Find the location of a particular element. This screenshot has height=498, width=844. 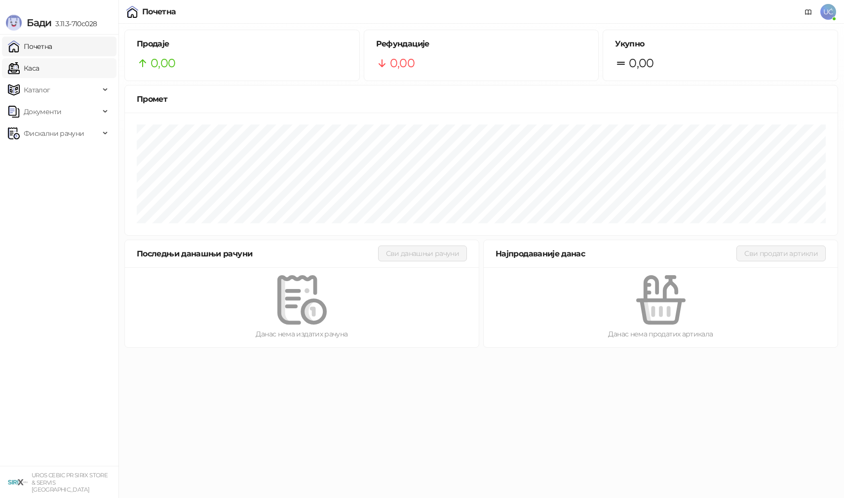

span: Бади is located at coordinates (39, 23).